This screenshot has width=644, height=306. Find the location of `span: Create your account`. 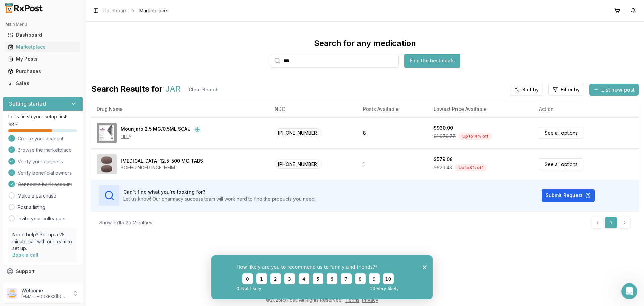

span: Create your account is located at coordinates (41, 139).